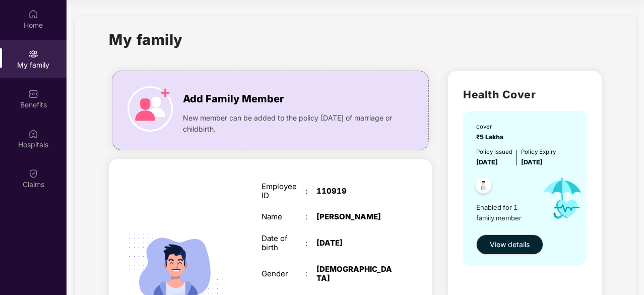 This screenshot has width=644, height=295. I want to click on img: svg+xml;base64,PHN2ZyBpZD0iSG9tZSIgeG1sbnM9Imh0dHA6Ly93d3cudzMub3JnLzIwMDAvc3ZnIiB3aWR0aD0iMjAiIG..., so click(33, 14).